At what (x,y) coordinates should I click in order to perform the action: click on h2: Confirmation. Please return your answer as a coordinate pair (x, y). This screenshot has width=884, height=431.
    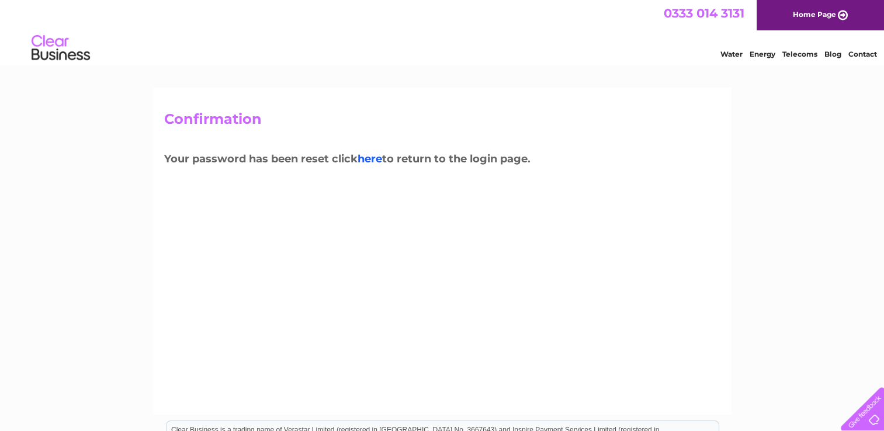
    Looking at the image, I should click on (442, 122).